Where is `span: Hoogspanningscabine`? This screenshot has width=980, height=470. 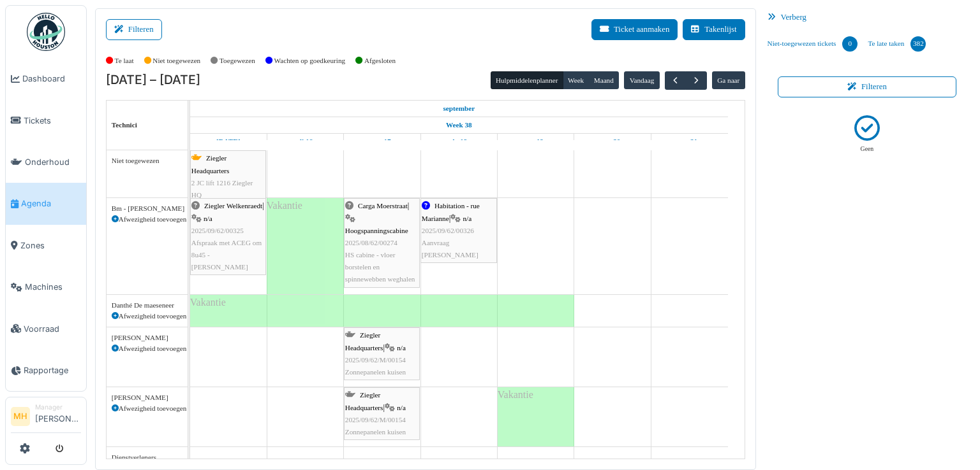 span: Hoogspanningscabine is located at coordinates (377, 231).